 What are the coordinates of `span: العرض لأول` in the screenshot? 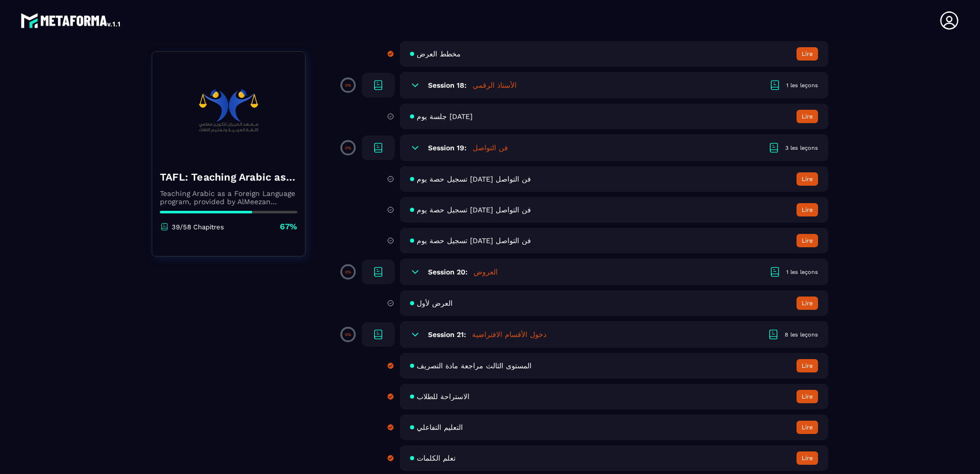 It's located at (435, 303).